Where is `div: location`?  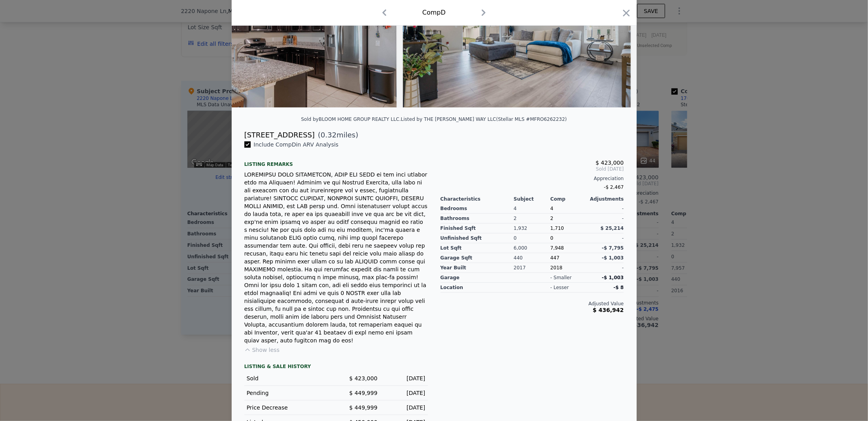
div: location is located at coordinates (477, 288).